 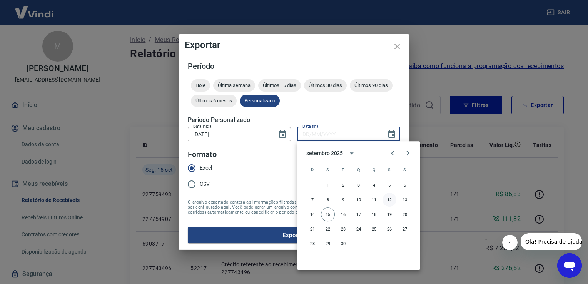 What do you see at coordinates (344, 215) in the screenshot?
I see `button: 16` at bounding box center [344, 215].